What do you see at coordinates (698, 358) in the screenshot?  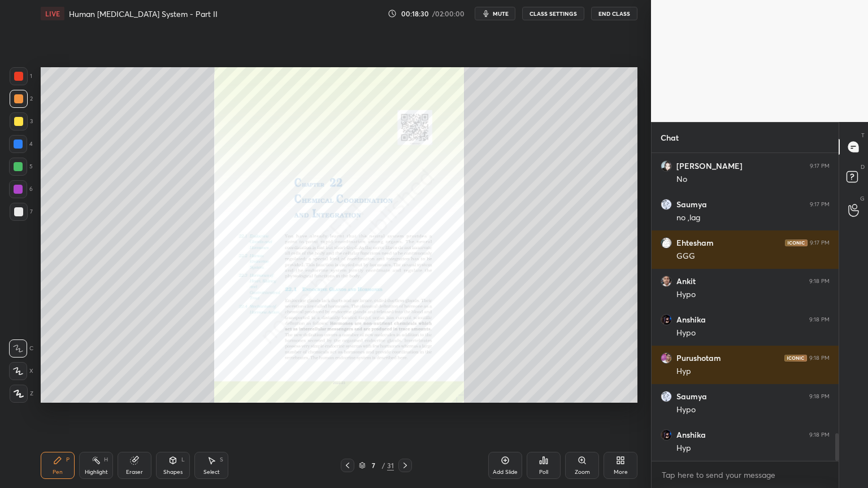 I see `h6: Purushotam` at bounding box center [698, 358].